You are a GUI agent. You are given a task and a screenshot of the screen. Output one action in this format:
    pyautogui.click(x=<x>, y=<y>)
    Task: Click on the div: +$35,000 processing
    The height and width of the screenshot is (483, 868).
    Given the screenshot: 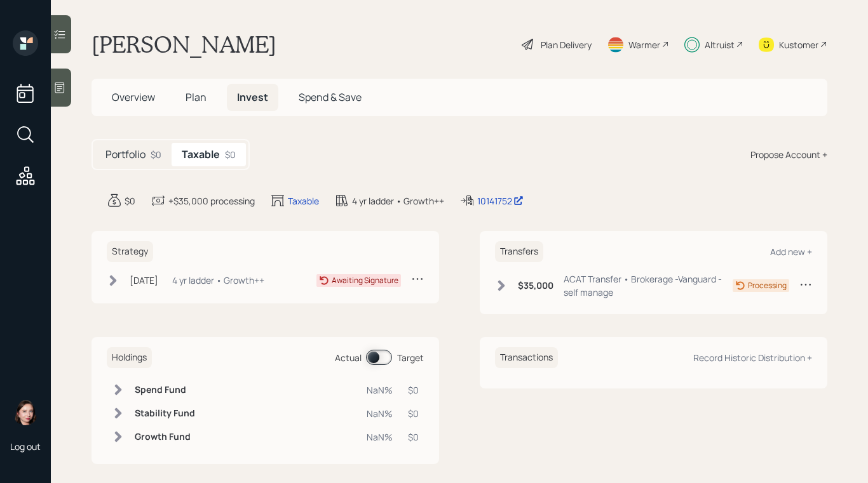 What is the action you would take?
    pyautogui.click(x=211, y=200)
    